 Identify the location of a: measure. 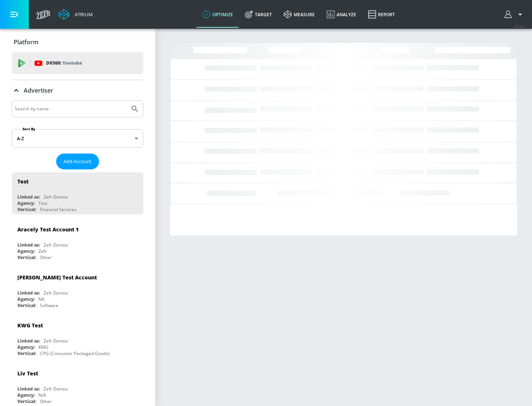
(299, 14).